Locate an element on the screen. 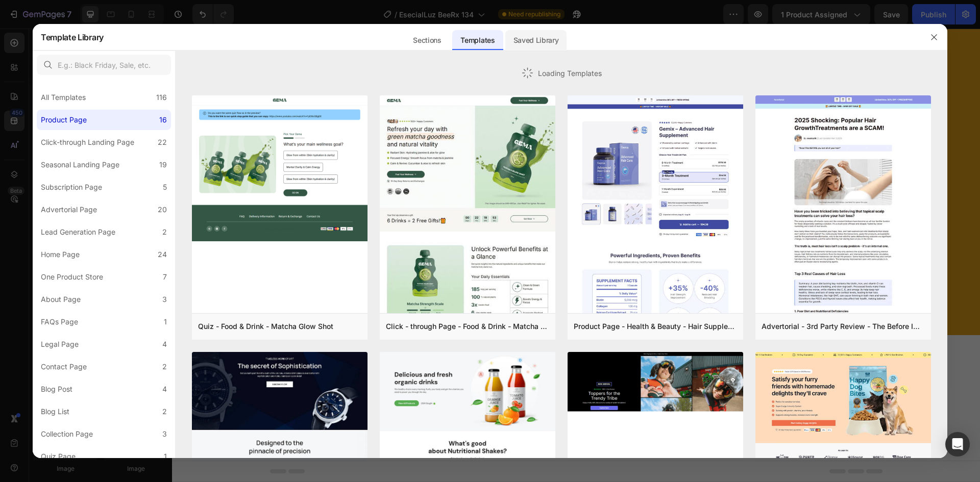  div: Sections is located at coordinates (427, 40).